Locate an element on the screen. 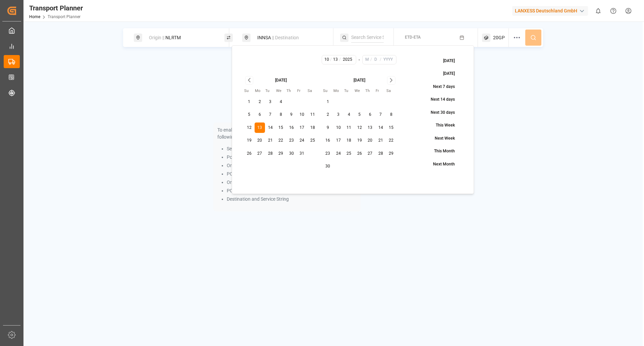  li: Port Pair is located at coordinates (292, 157).